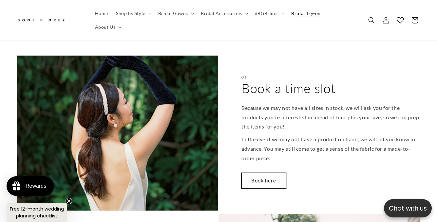  Describe the element at coordinates (108, 27) in the screenshot. I see `summary: About Us` at that location.